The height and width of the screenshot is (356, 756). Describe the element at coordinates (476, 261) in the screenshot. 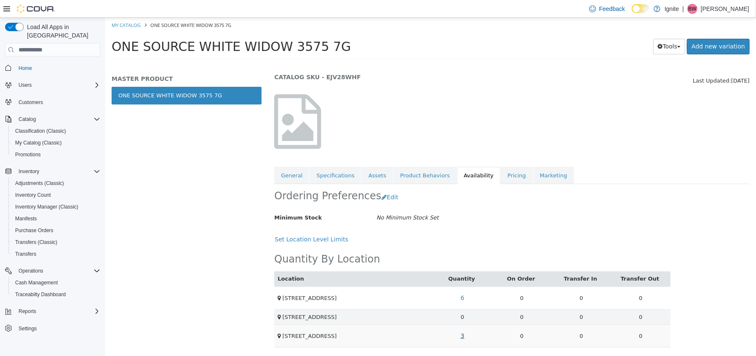

I see `a: Transfer In` at that location.